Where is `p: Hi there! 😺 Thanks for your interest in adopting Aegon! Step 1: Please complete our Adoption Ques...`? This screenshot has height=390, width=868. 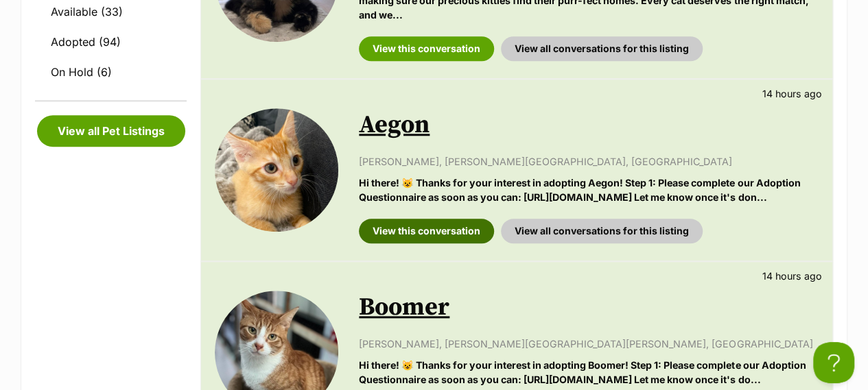 p: Hi there! 😺 Thanks for your interest in adopting Aegon! Step 1: Please complete our Adoption Ques... is located at coordinates (588, 190).